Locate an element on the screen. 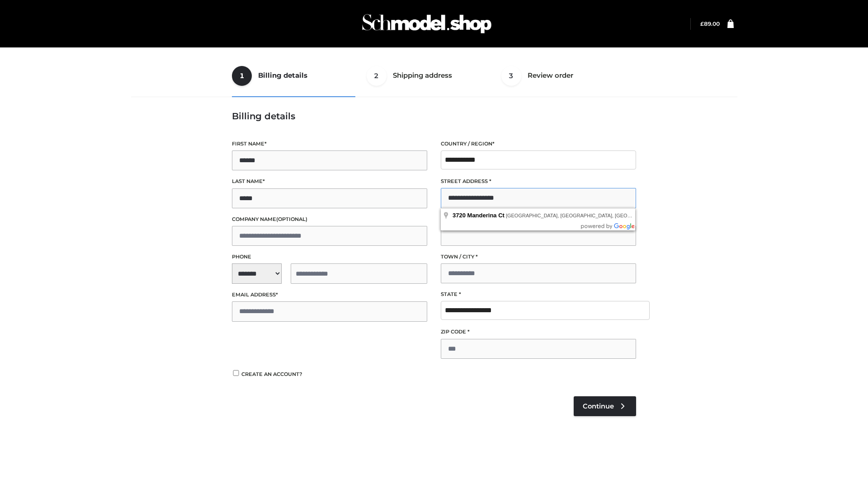 Image resolution: width=868 pixels, height=488 pixels. label: Town / City is located at coordinates (538, 257).